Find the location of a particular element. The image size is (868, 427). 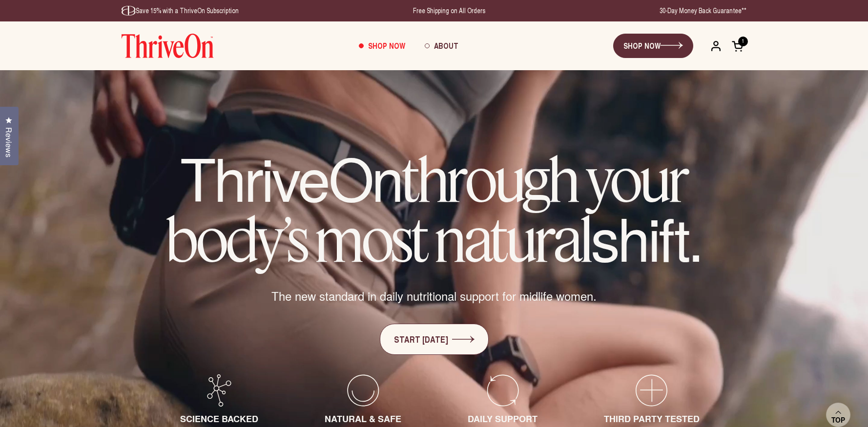

span: The new standard in daily nutritional support for midlife women. is located at coordinates (434, 296).